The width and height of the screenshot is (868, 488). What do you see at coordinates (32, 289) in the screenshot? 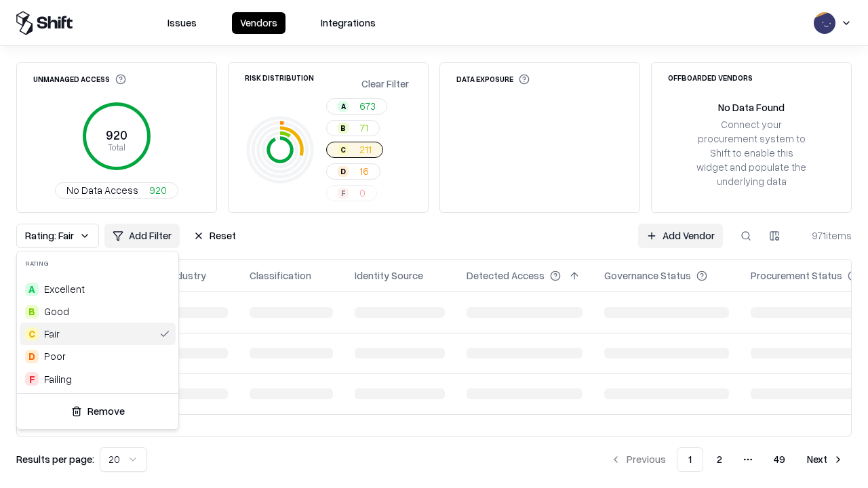
I see `div: A` at bounding box center [32, 289].